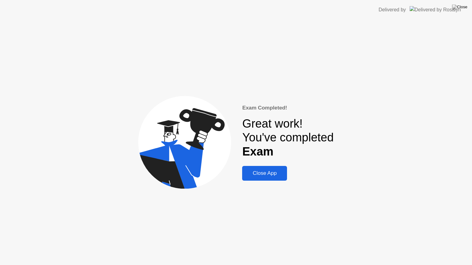 This screenshot has height=265, width=472. I want to click on div: Exam Completed!, so click(287, 108).